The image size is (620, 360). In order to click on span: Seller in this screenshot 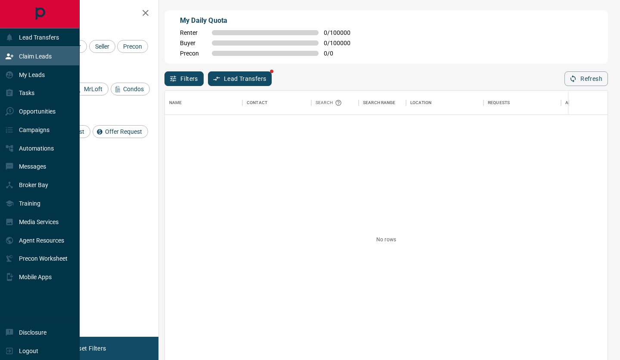, I will do `click(102, 46)`.